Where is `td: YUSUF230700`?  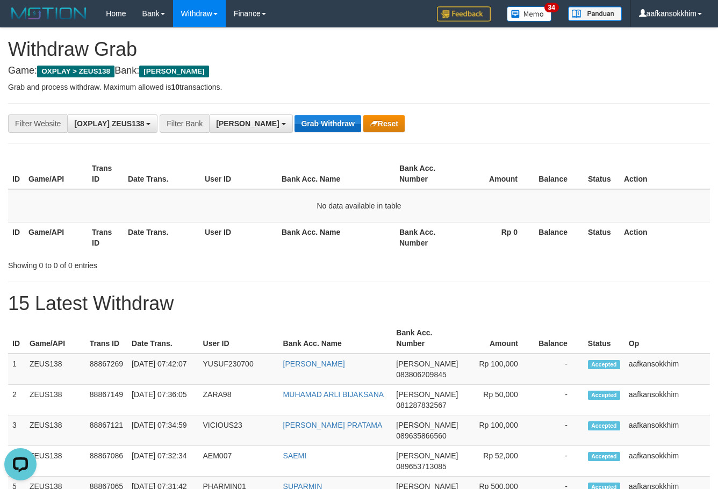 td: YUSUF230700 is located at coordinates (239, 369).